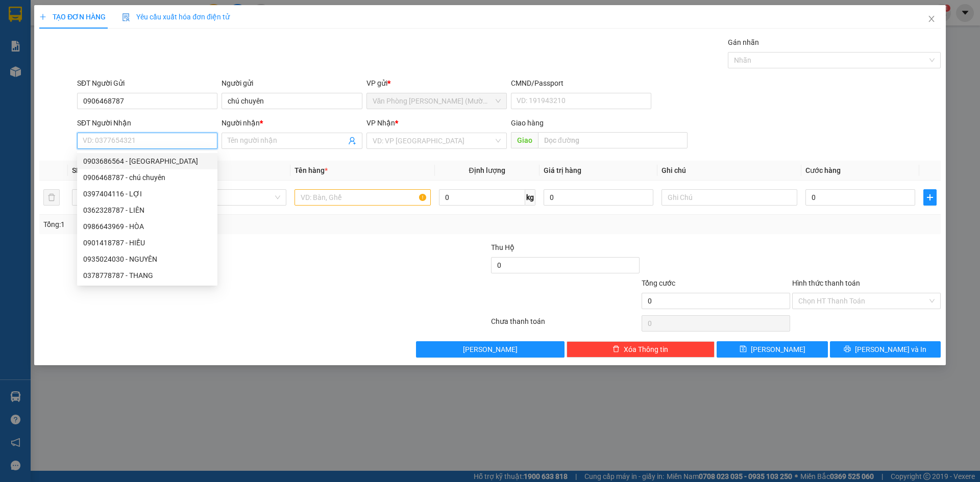  What do you see at coordinates (729, 197) in the screenshot?
I see `input: Ghi Chú` at bounding box center [729, 197].